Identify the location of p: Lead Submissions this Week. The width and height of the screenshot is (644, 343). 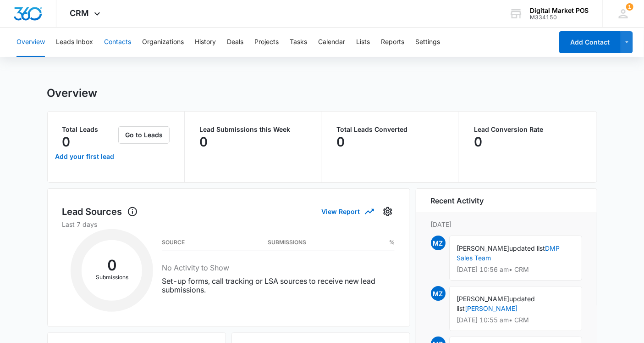
(253, 129).